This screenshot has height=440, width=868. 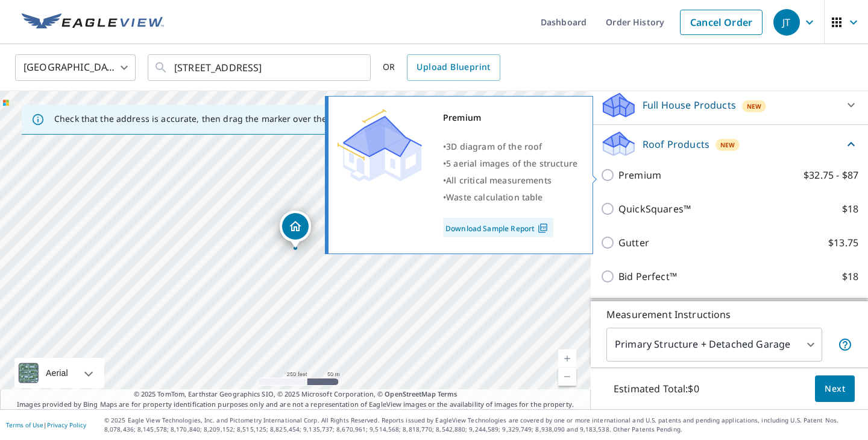 What do you see at coordinates (483, 425) in the screenshot?
I see `p: © 2025 Eagle View Technologies, Inc. and Pictometry International Corp. All Rights Reserved. Repo...` at bounding box center [483, 425].